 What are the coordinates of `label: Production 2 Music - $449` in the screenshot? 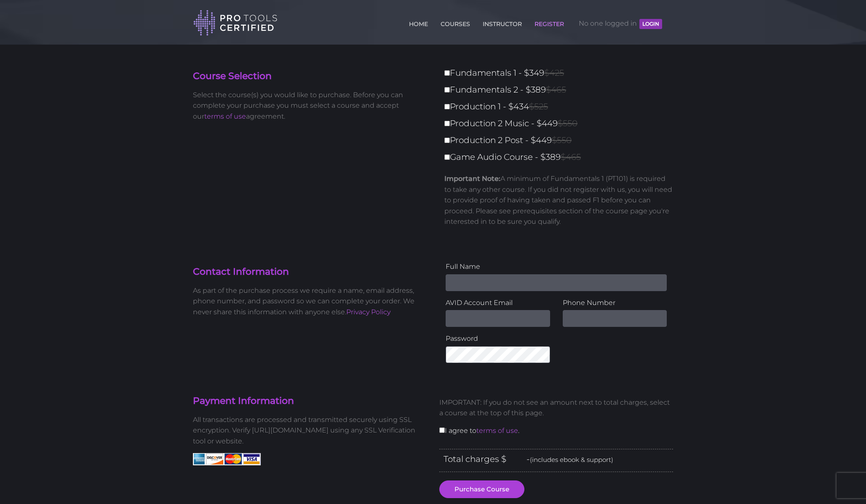 It's located at (561, 123).